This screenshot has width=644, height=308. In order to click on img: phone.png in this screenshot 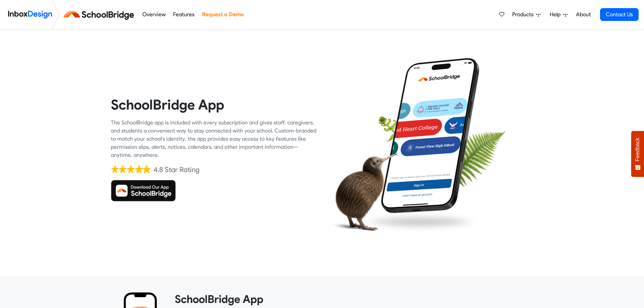, I will do `click(430, 135)`.